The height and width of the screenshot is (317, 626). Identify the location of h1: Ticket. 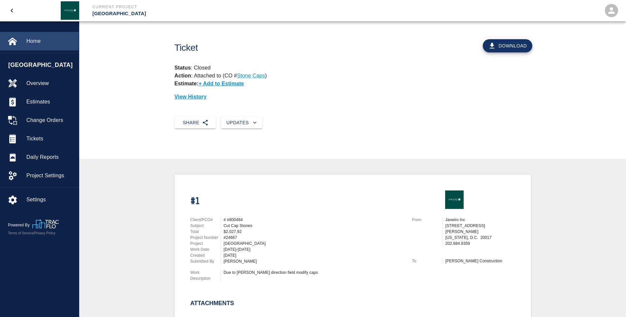
(277, 48).